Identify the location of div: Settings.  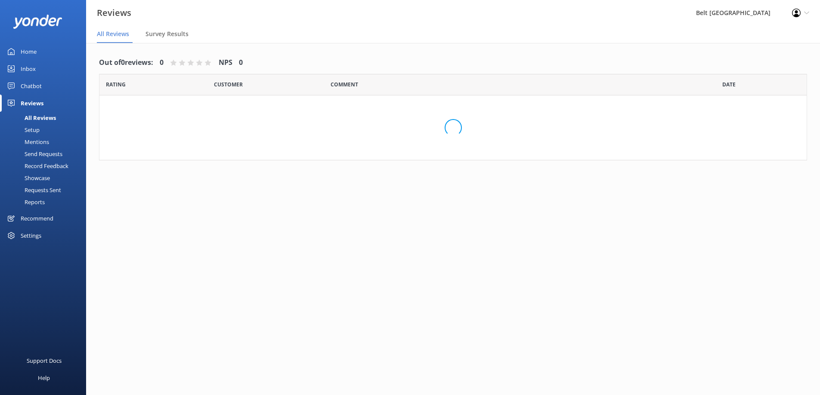
(31, 236).